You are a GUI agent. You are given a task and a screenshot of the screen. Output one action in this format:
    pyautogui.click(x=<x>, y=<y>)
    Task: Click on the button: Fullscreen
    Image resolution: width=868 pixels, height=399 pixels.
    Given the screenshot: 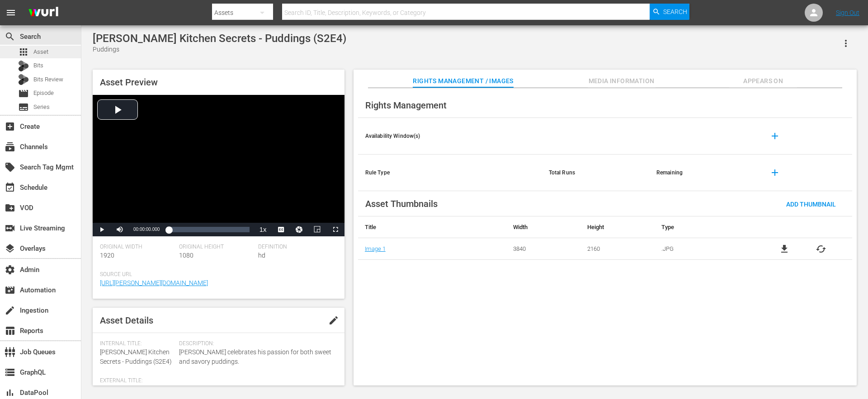 What is the action you would take?
    pyautogui.click(x=335, y=230)
    